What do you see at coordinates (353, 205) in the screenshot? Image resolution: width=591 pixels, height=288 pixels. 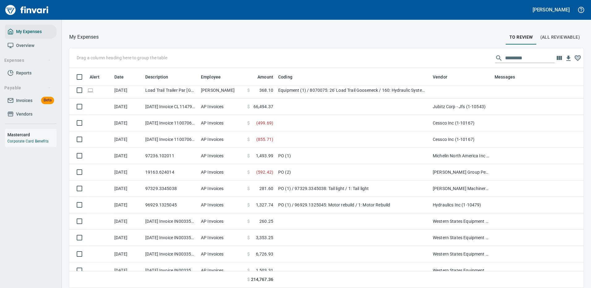 I see `td: PO (1) / 96929.1325045: Motor rebuild / 1: Motor Rebuild` at bounding box center [353, 205].